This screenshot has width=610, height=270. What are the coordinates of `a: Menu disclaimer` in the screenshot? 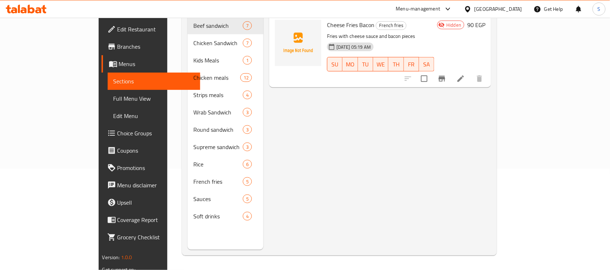 It's located at (151, 185).